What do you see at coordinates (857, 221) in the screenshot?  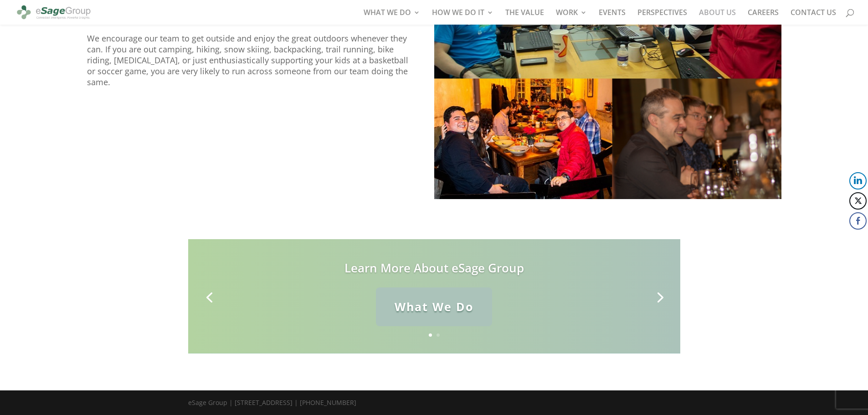 I see `button: Facebook Share` at bounding box center [857, 221].